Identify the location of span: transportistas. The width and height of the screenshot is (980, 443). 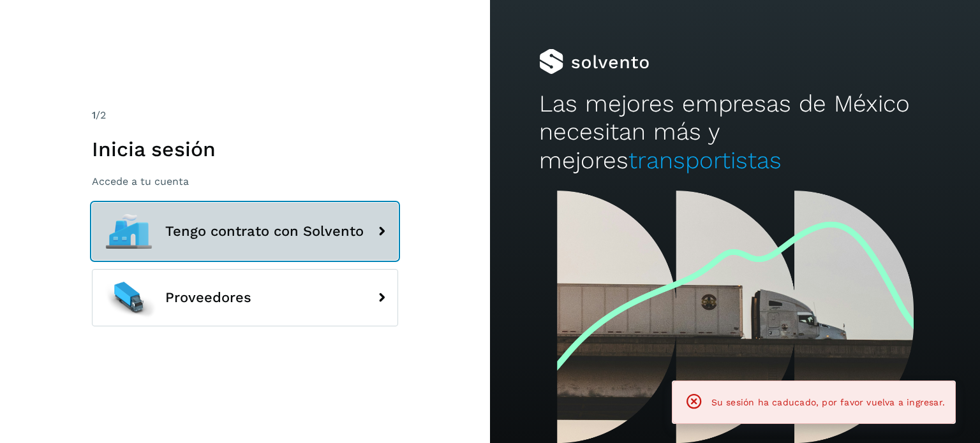
(705, 160).